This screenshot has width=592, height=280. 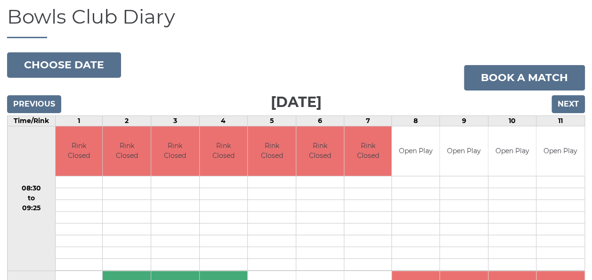 I want to click on td: 7, so click(x=368, y=121).